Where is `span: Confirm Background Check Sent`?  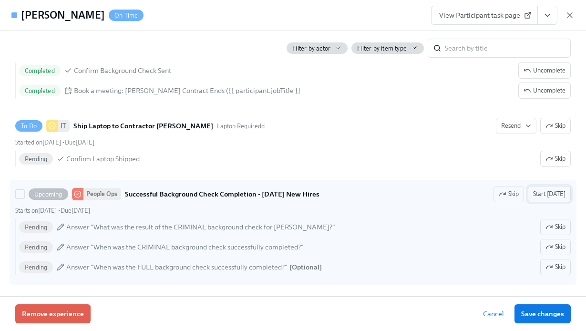 span: Confirm Background Check Sent is located at coordinates (123, 71).